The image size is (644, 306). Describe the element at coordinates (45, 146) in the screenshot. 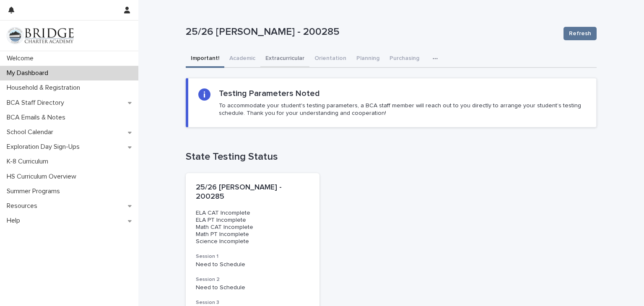

I see `p: Exploration Day Sign-Ups` at that location.